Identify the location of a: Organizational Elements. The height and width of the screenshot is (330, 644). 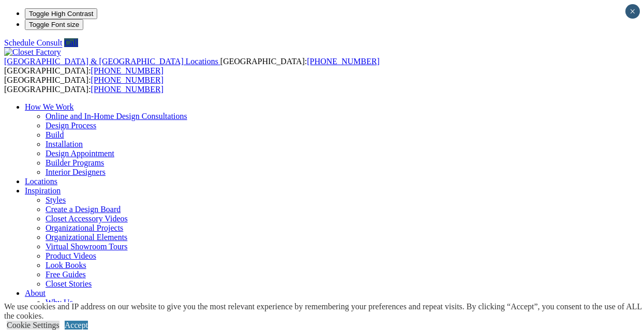
(87, 237).